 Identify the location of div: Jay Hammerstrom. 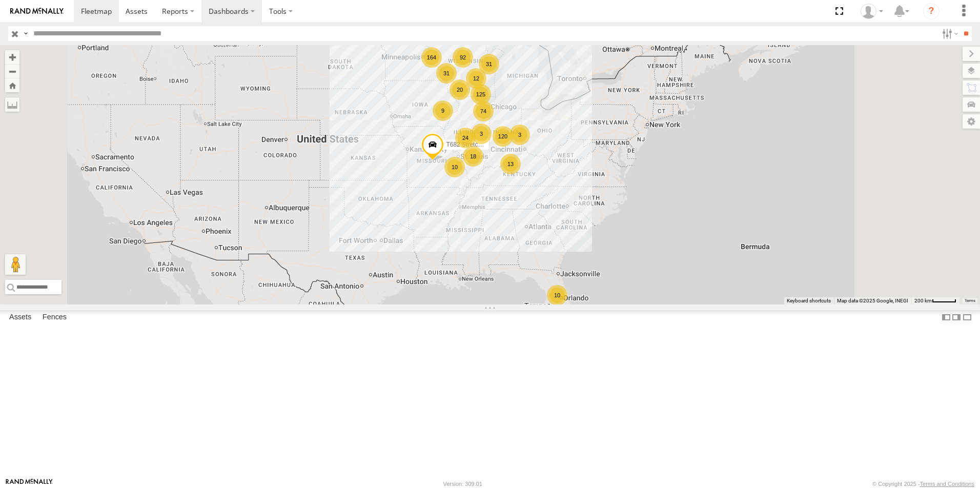
(872, 11).